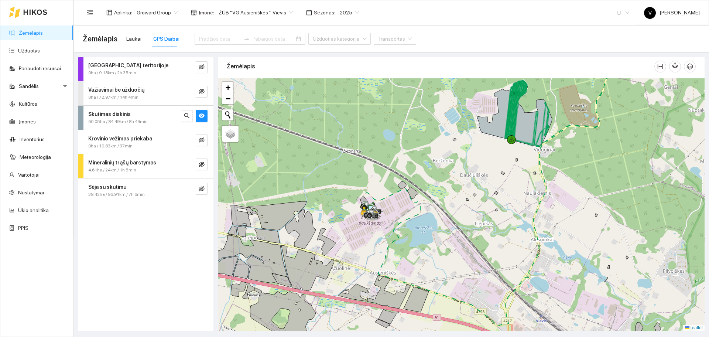 The height and width of the screenshot is (337, 709). Describe the element at coordinates (247, 39) in the screenshot. I see `span: to` at that location.